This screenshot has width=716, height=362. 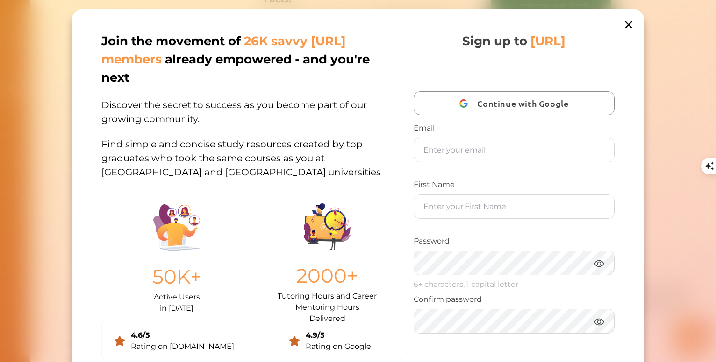 I want to click on p: Discover the secret to success as you become part of our growing community., so click(x=252, y=106).